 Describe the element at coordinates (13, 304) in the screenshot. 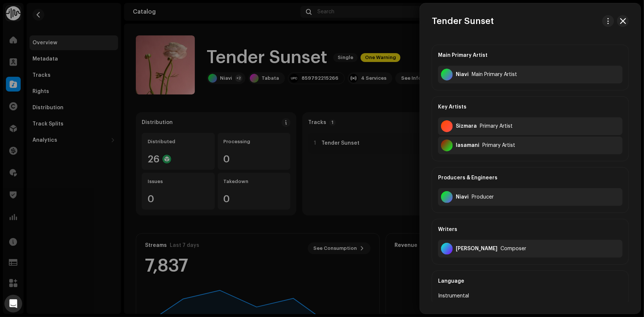

I see `div: Open Intercom Messenger` at that location.